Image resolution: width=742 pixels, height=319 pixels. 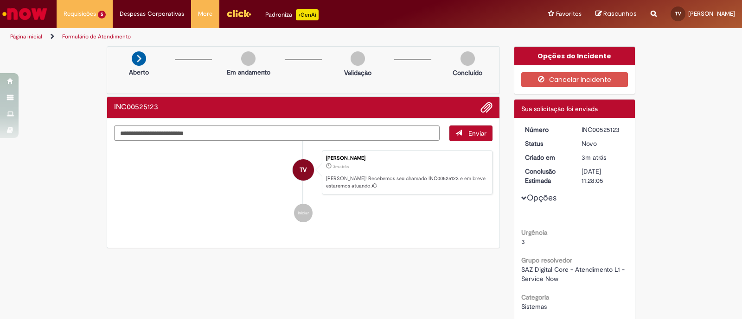 What do you see at coordinates (26, 37) in the screenshot?
I see `a: Página inicial` at bounding box center [26, 37].